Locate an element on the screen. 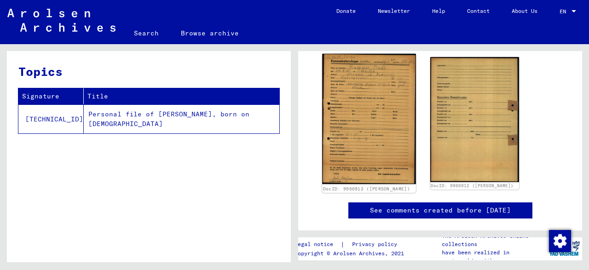 The image size is (589, 270). span: EN is located at coordinates (565, 12).